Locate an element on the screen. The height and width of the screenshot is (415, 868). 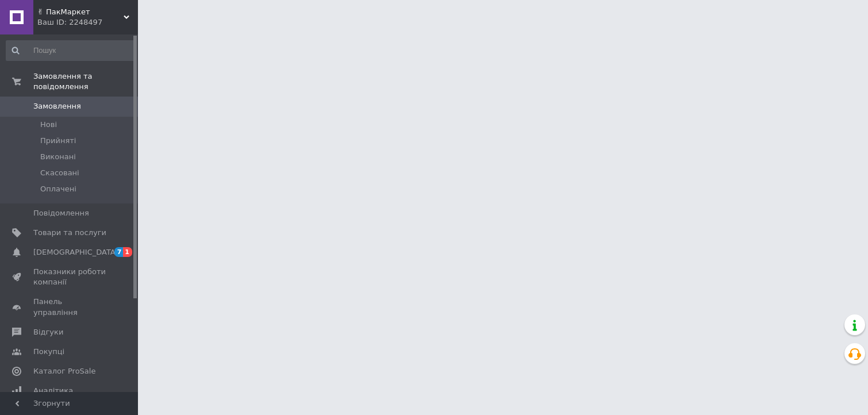
span: Оплачені is located at coordinates (58, 189).